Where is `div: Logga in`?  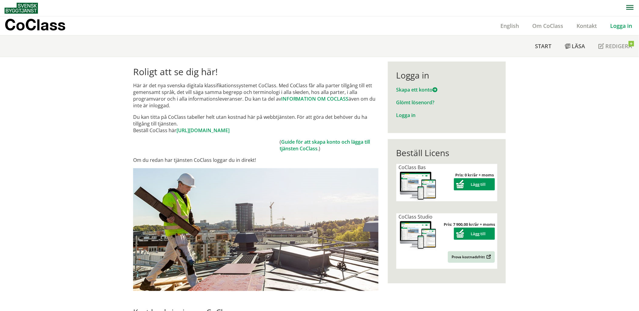 div: Logga in is located at coordinates (447, 75).